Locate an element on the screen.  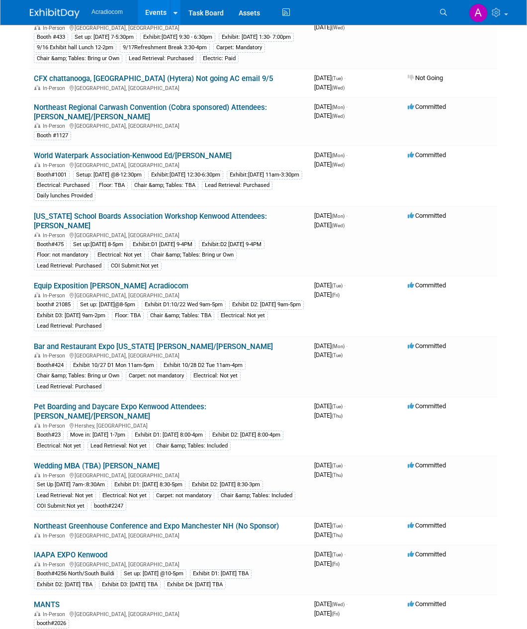
div: Booth#424 is located at coordinates (50, 366).